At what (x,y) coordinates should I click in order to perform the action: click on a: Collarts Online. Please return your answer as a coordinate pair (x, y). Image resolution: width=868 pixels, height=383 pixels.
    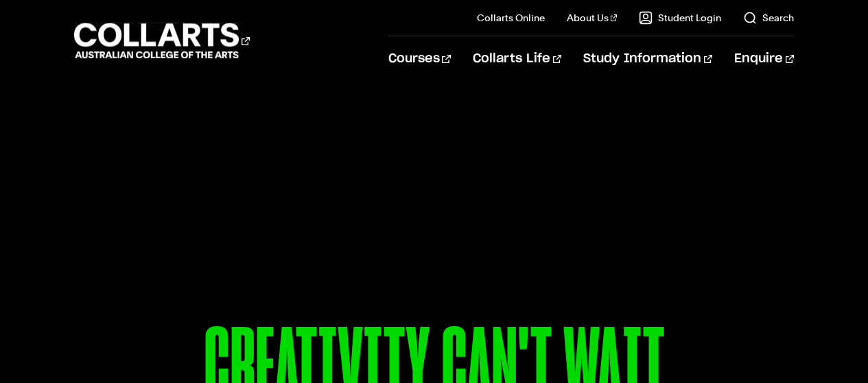
    Looking at the image, I should click on (510, 18).